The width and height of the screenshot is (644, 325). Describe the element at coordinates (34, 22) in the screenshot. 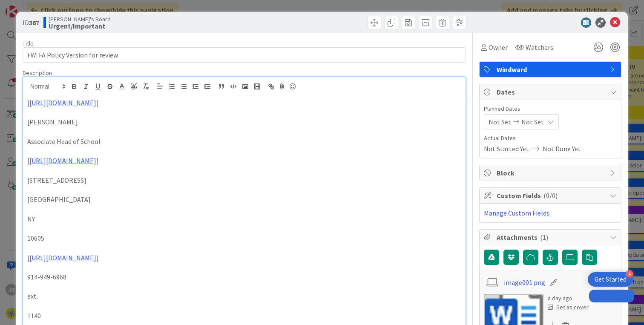

I see `b: 367` at that location.